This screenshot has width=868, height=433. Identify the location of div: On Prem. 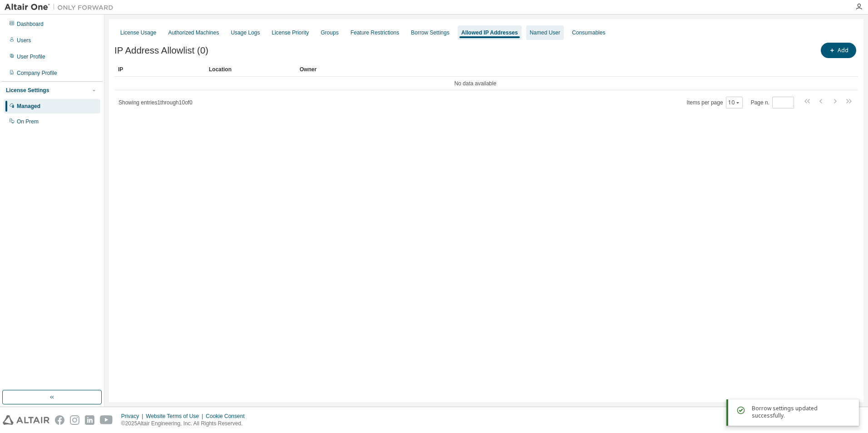
(28, 121).